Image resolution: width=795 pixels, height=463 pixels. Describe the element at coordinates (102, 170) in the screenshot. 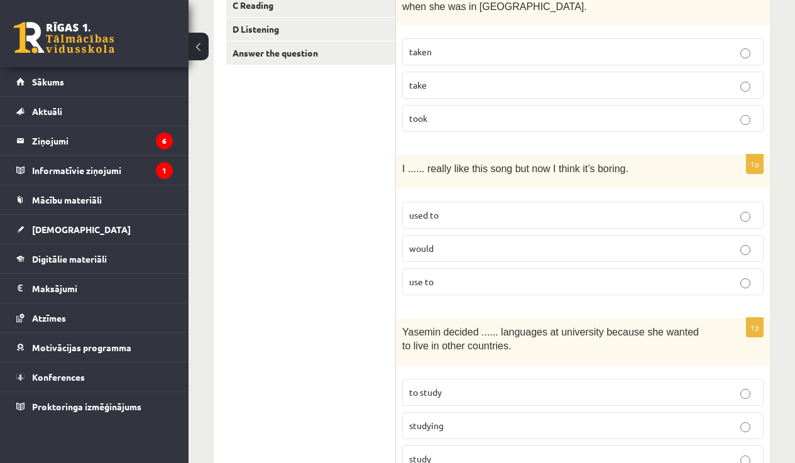

I see `legend: Informatīvie ziņojumi` at that location.